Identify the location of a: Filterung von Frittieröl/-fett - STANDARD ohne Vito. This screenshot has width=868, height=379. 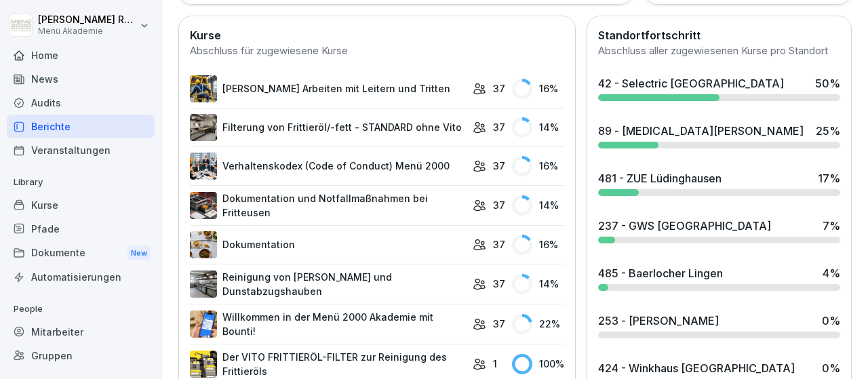
(327, 127).